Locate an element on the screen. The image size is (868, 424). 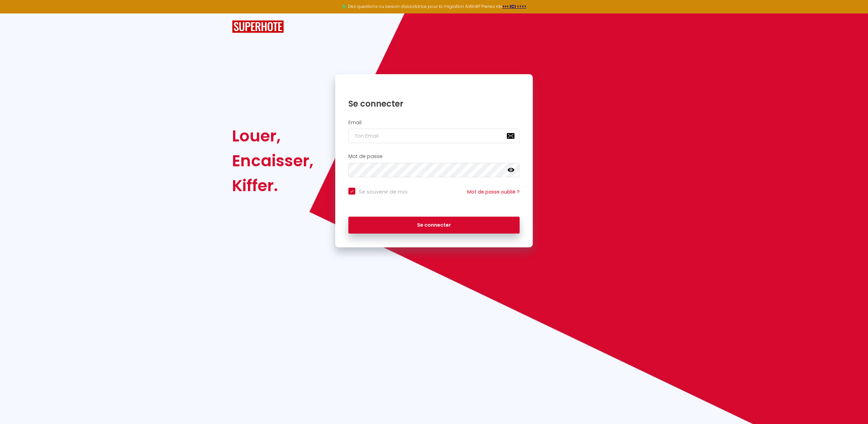
div: Kiffer. is located at coordinates (273, 186).